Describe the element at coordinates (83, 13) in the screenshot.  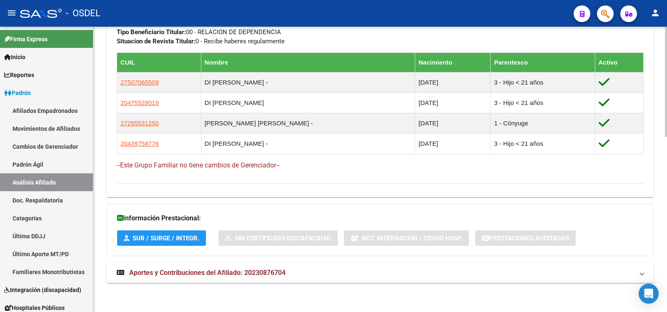
I see `span: - OSDEL` at that location.